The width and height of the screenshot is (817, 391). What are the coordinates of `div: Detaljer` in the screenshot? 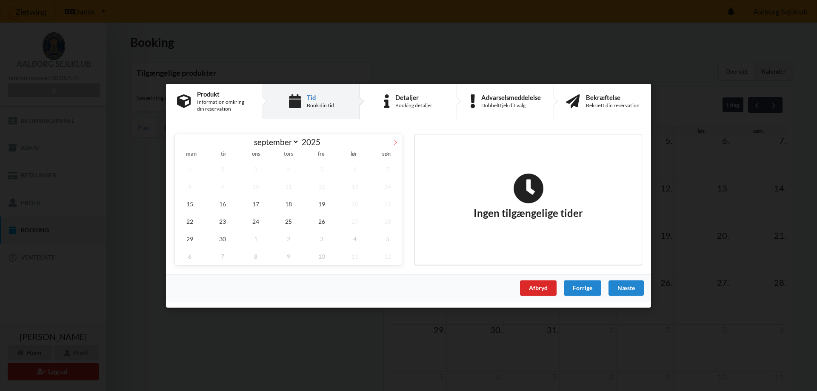 It's located at (413, 97).